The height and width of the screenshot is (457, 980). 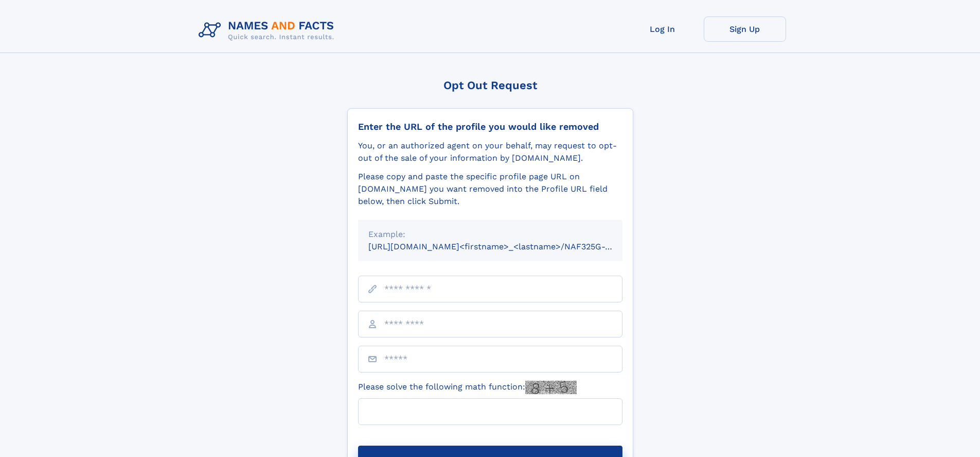 What do you see at coordinates (490, 85) in the screenshot?
I see `div: Opt Out Request` at bounding box center [490, 85].